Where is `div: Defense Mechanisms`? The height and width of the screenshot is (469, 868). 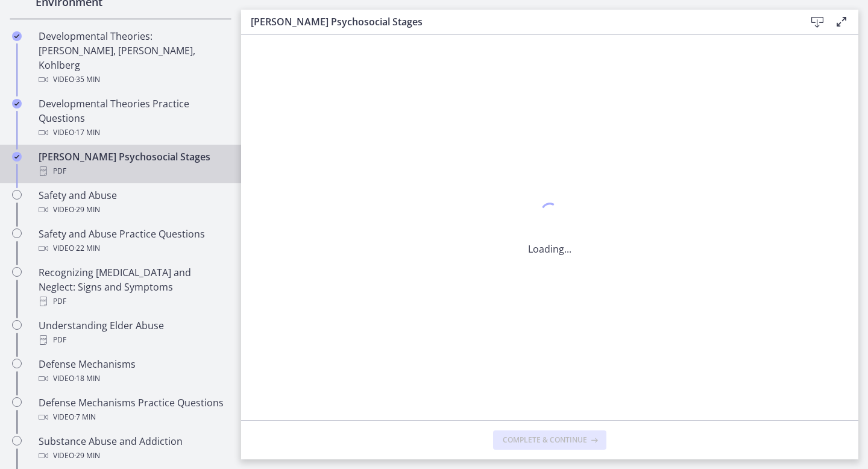 div: Defense Mechanisms is located at coordinates (133, 371).